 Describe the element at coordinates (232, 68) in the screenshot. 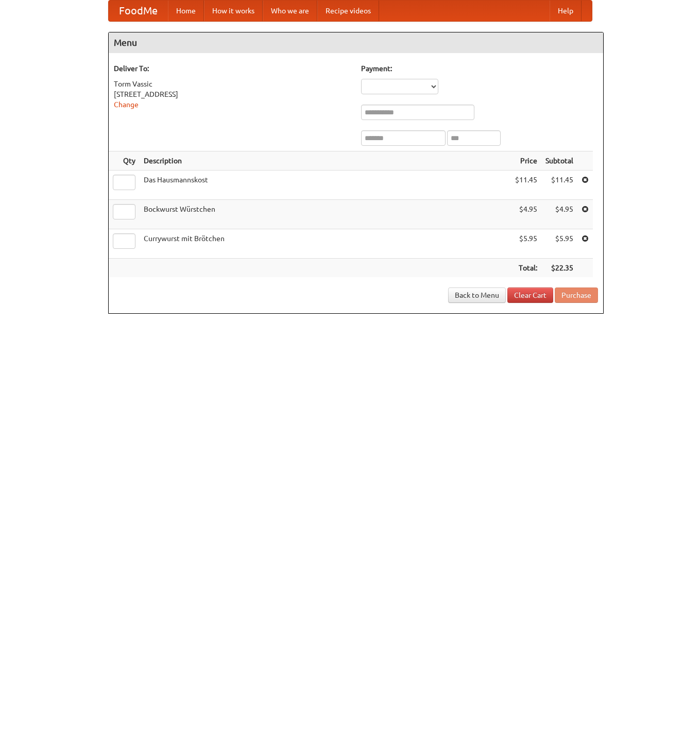

I see `h5: Deliver To:` at that location.